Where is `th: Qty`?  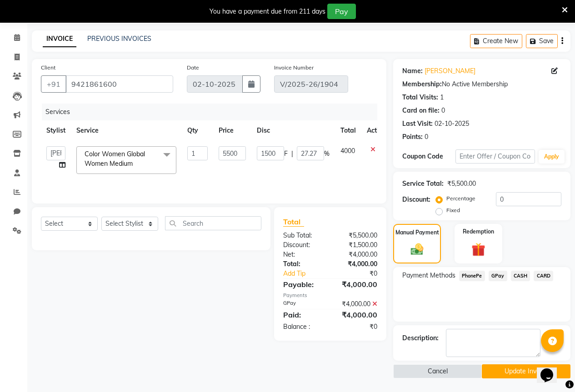
th: Qty is located at coordinates (197, 130).